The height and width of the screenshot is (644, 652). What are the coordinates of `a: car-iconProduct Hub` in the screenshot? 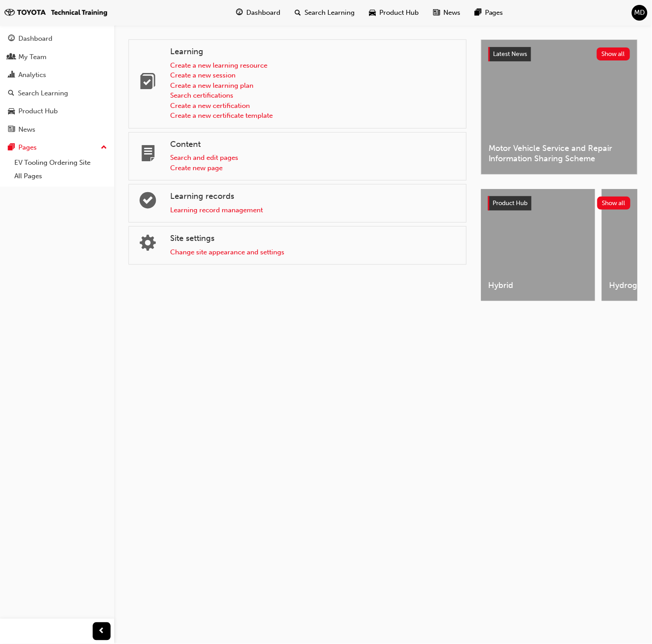 It's located at (394, 12).